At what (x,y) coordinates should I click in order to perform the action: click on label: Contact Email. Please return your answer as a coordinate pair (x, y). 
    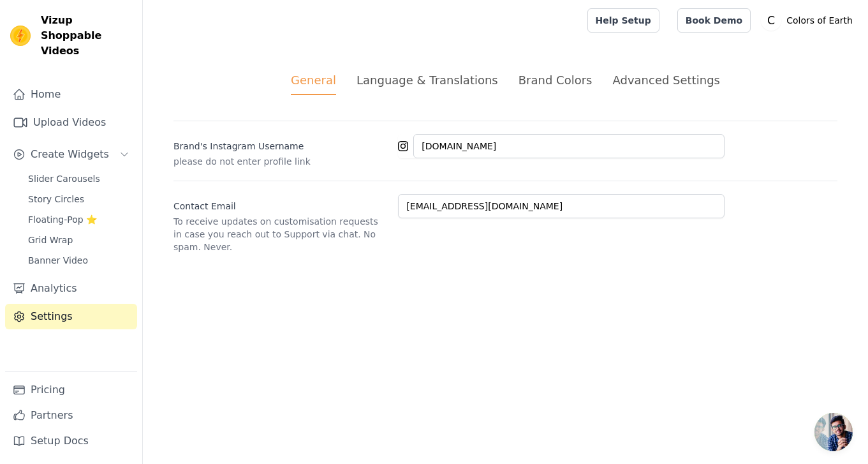
    Looking at the image, I should click on (281, 204).